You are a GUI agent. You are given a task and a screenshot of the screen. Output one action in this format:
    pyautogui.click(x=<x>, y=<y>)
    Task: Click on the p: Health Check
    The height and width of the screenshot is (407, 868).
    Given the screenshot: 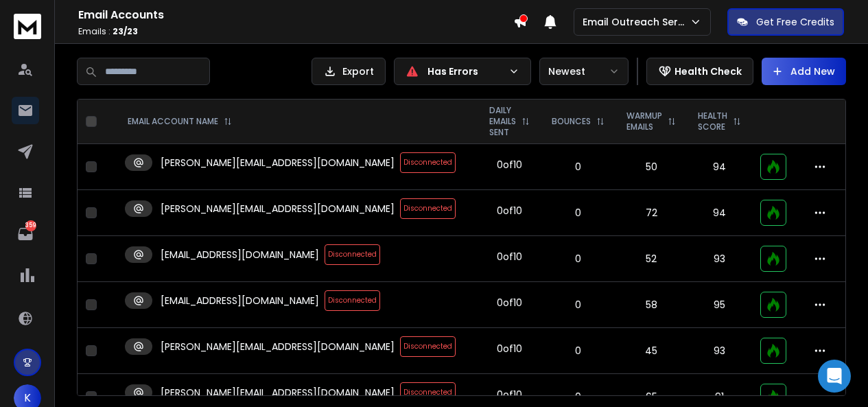 What is the action you would take?
    pyautogui.click(x=708, y=72)
    